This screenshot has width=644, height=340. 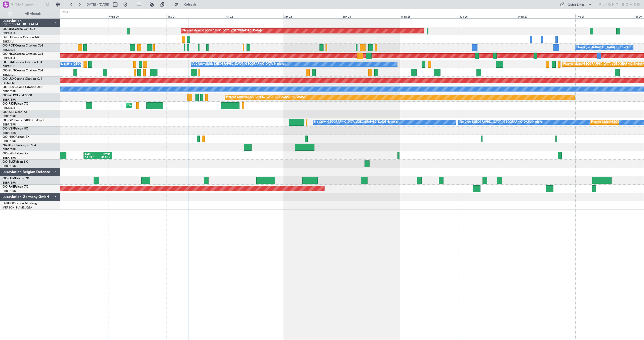 What do you see at coordinates (7, 37) in the screenshot?
I see `span: D-IBLU` at bounding box center [7, 37].